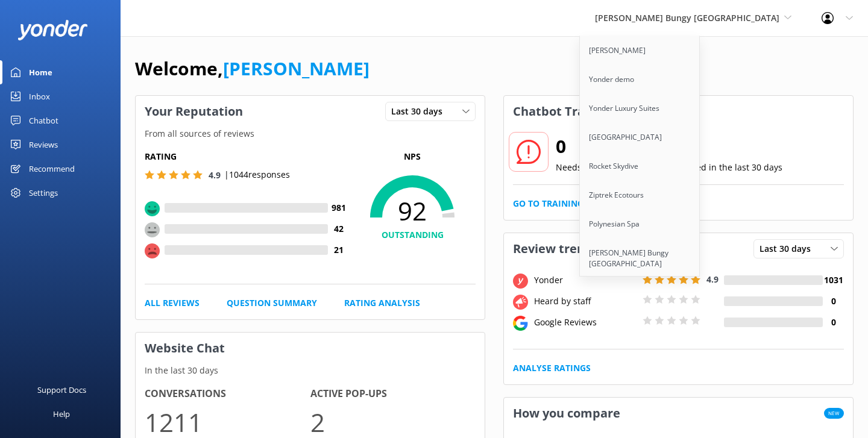  I want to click on h3: Website Chat, so click(310, 348).